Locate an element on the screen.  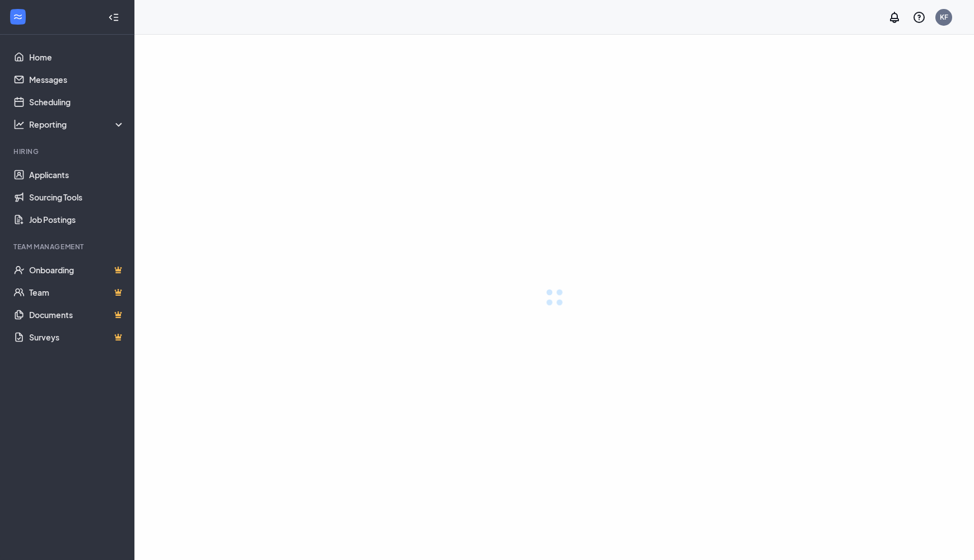
a: Sourcing Tools is located at coordinates (77, 197).